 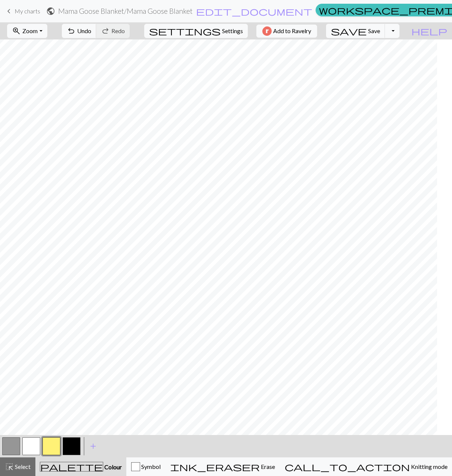 What do you see at coordinates (254, 11) in the screenshot?
I see `span: edit_document` at bounding box center [254, 11].